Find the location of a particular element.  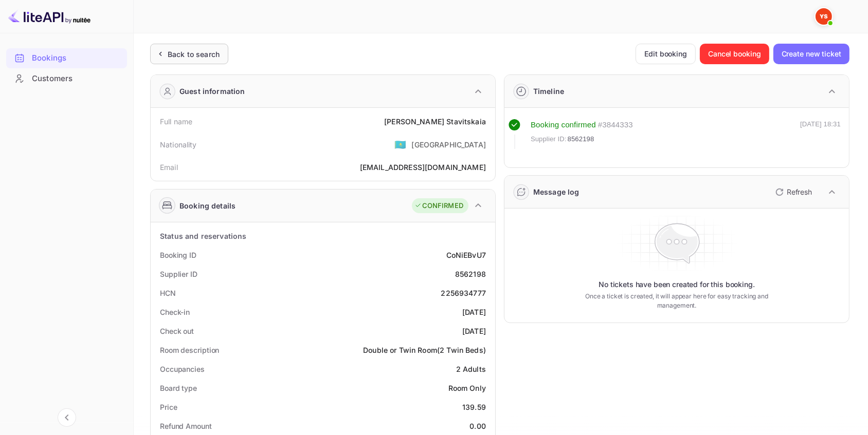

div: Message log is located at coordinates (556, 192).